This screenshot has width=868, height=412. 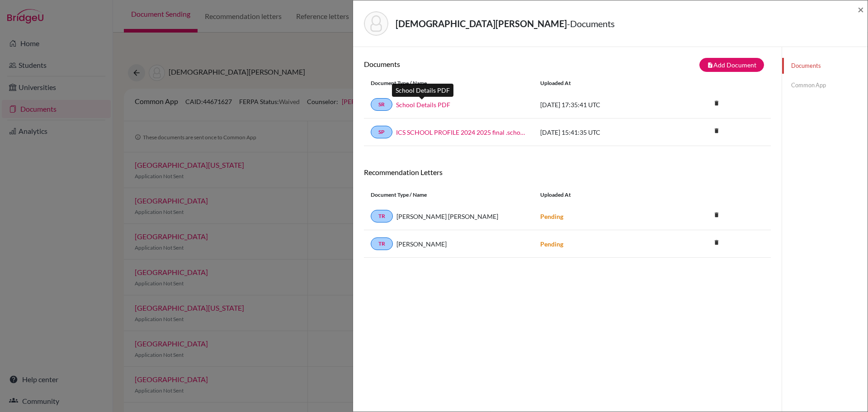 What do you see at coordinates (825, 85) in the screenshot?
I see `a: Common App` at bounding box center [825, 85].